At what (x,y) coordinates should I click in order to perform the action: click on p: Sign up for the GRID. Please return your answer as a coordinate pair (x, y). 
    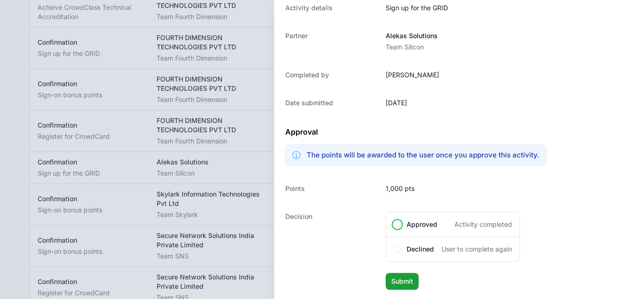
    Looking at the image, I should click on (417, 8).